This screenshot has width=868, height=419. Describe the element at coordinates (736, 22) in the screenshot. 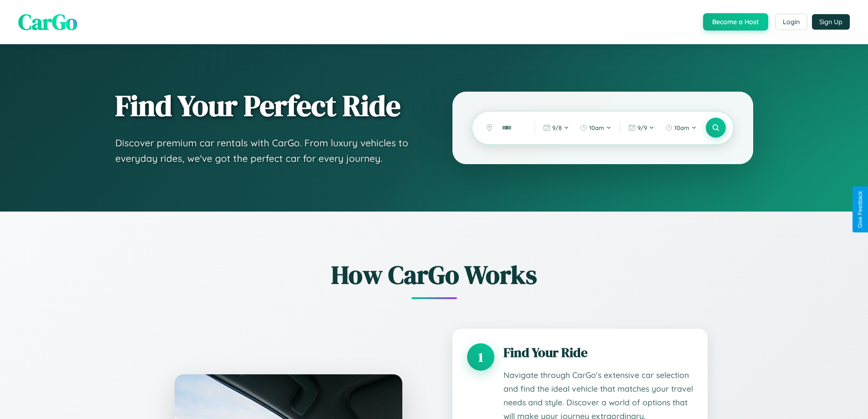

I see `button: Become a Host` at that location.